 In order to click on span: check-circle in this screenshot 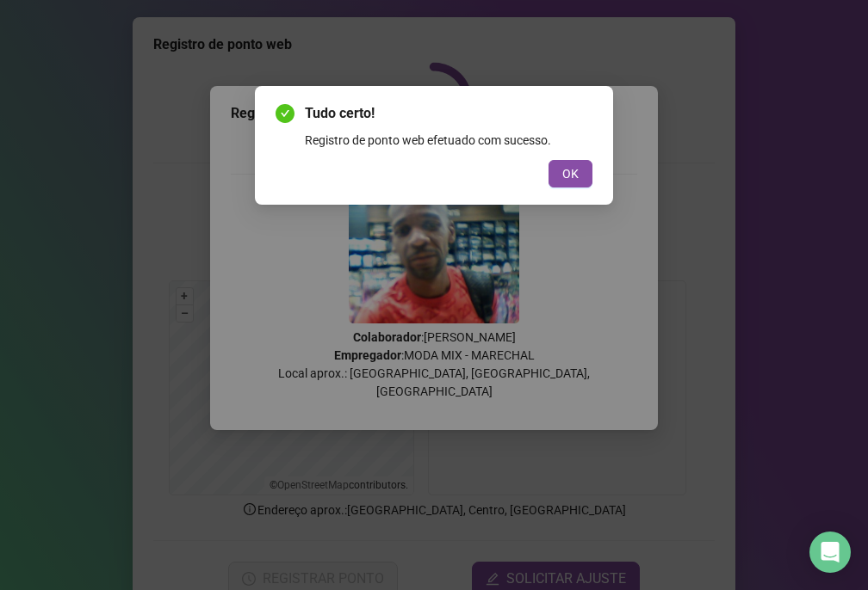, I will do `click(285, 113)`.